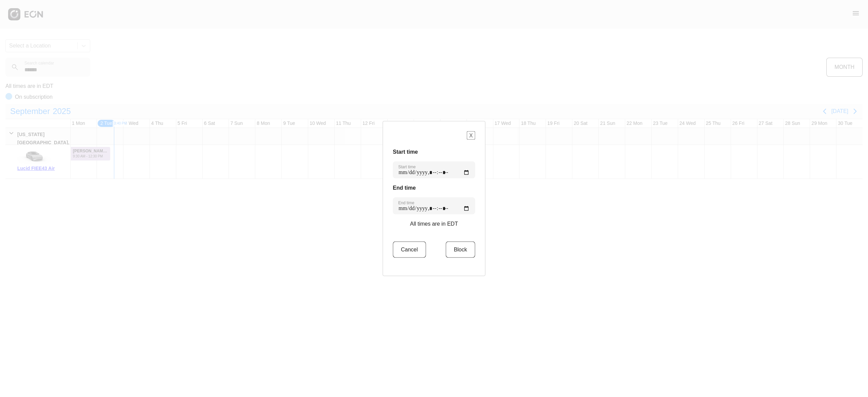 This screenshot has height=397, width=868. Describe the element at coordinates (471, 135) in the screenshot. I see `button: X` at that location.